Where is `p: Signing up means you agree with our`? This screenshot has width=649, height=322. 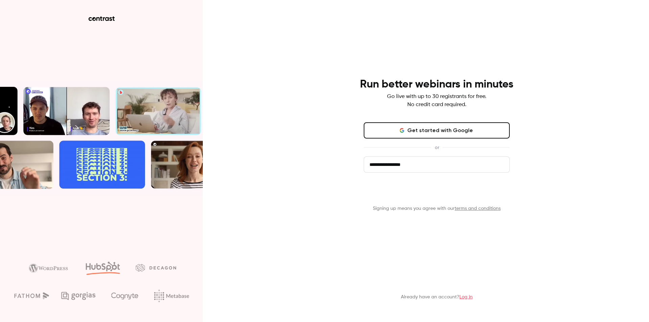
p: Signing up means you agree with our is located at coordinates (437, 209).